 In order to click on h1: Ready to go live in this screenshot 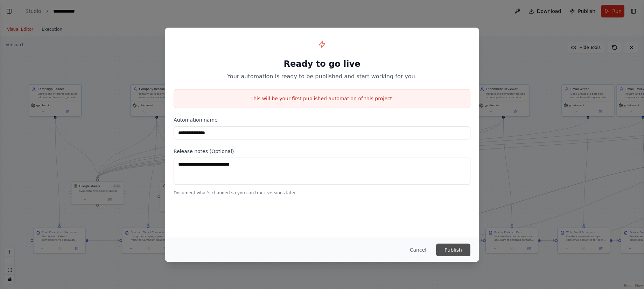, I will do `click(322, 64)`.